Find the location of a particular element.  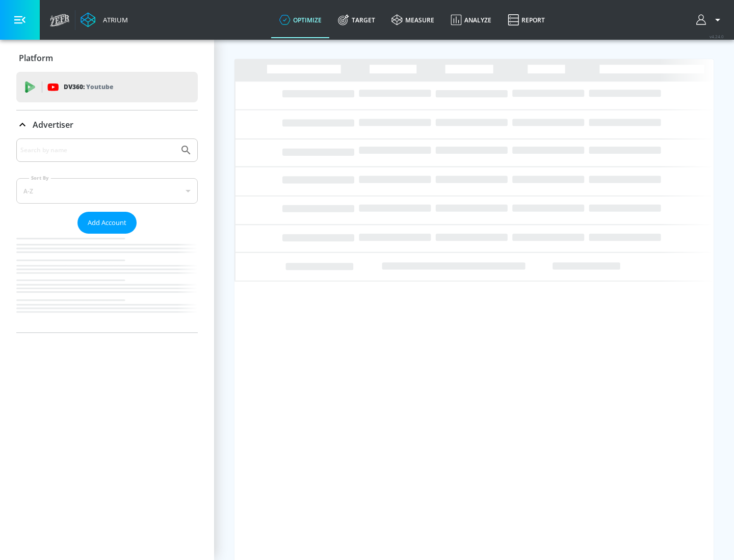

p: DV360: is located at coordinates (88, 88).